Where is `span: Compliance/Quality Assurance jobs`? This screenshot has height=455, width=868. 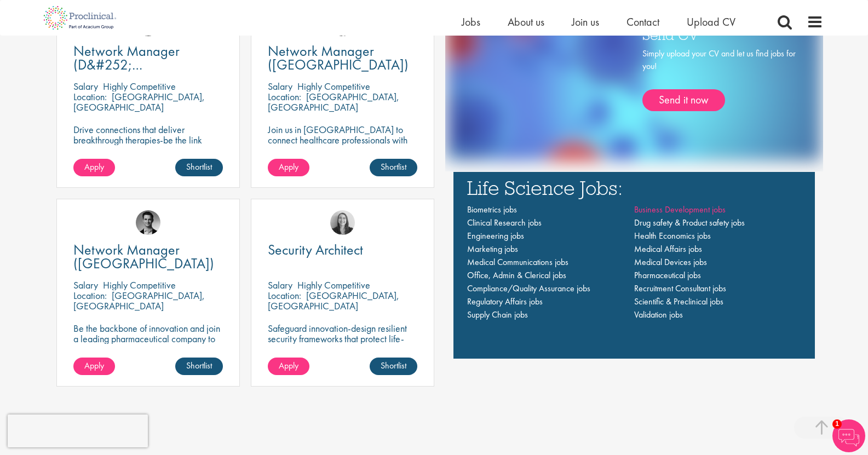 span: Compliance/Quality Assurance jobs is located at coordinates (529, 288).